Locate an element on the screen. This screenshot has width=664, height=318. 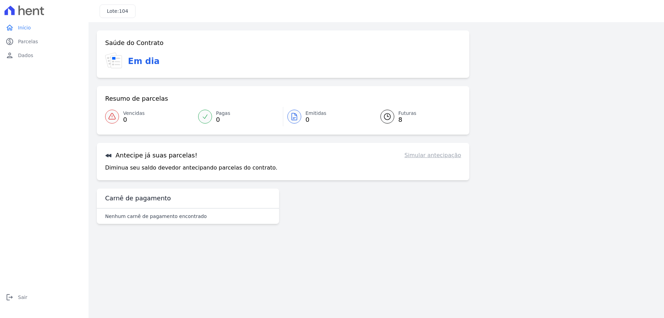
span: Dados is located at coordinates (26, 55).